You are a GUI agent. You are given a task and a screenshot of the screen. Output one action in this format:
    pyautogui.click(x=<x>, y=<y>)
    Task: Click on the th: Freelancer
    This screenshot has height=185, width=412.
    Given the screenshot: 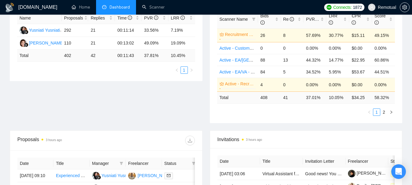 What is the action you would take?
    pyautogui.click(x=367, y=161)
    